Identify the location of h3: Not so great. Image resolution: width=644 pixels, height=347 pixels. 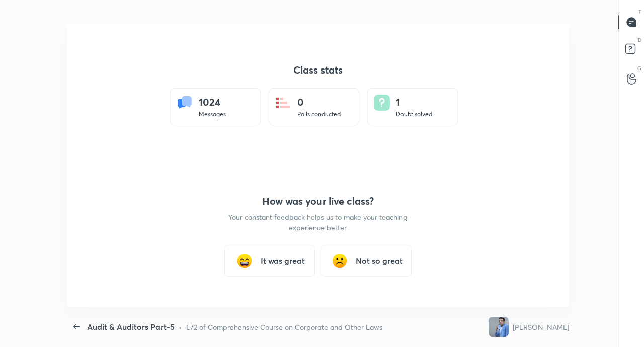
(380, 261).